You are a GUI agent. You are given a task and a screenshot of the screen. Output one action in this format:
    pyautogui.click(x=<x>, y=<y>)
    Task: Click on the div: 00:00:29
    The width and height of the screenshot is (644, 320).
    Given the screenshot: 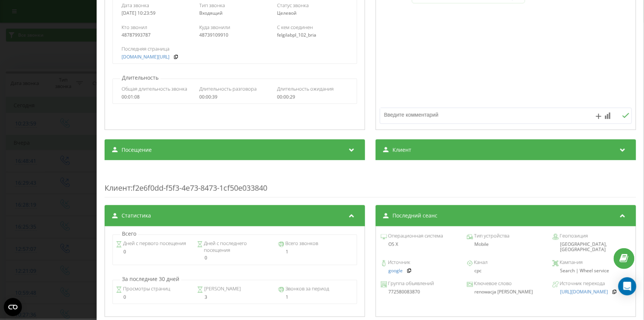 What is the action you would take?
    pyautogui.click(x=313, y=97)
    